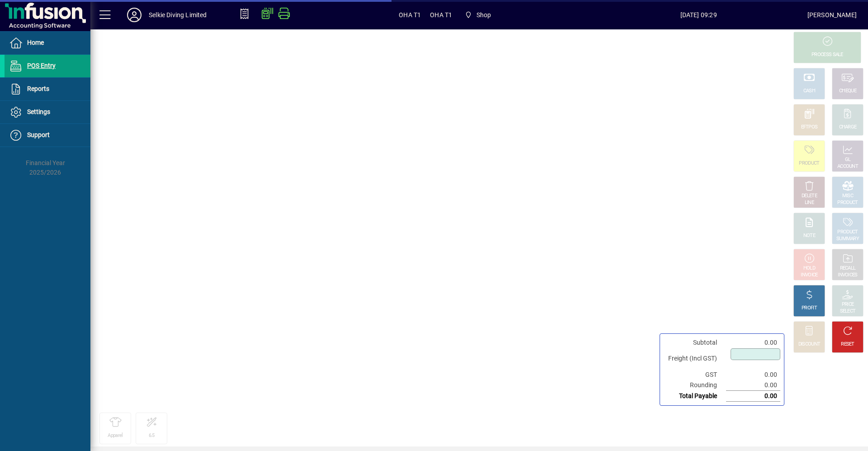 This screenshot has height=451, width=868. I want to click on div: CHEQUE, so click(848, 91).